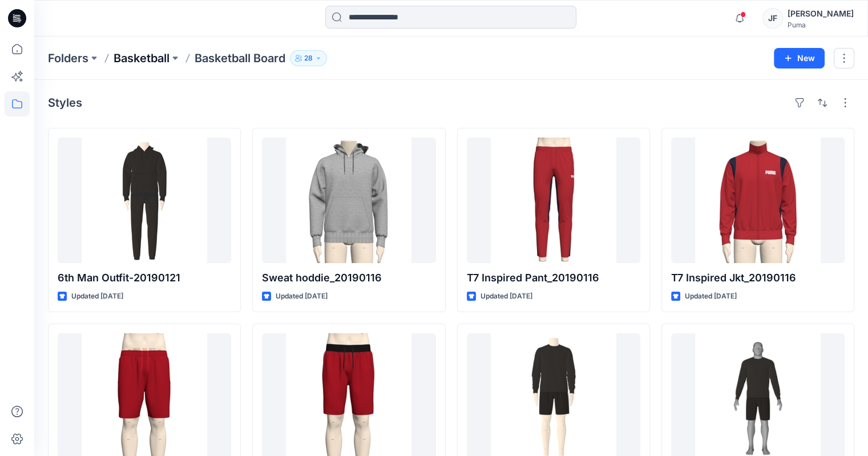 The image size is (868, 456). I want to click on p: Folders, so click(68, 58).